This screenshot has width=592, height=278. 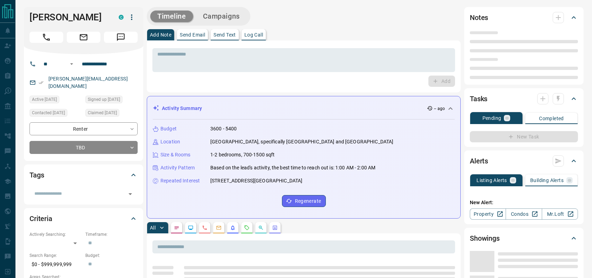 What do you see at coordinates (177, 227) in the screenshot?
I see `svg: Notes` at bounding box center [177, 227].